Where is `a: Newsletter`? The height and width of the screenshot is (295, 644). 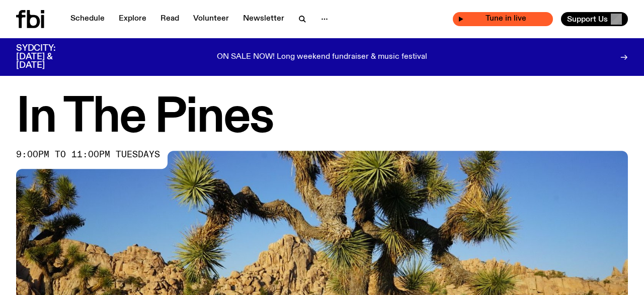 a: Newsletter is located at coordinates (264, 19).